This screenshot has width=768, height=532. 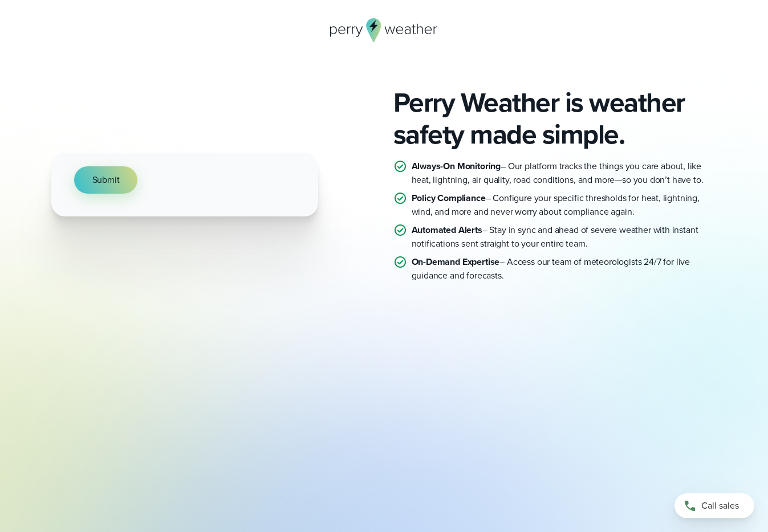 I want to click on span: Submit, so click(x=106, y=180).